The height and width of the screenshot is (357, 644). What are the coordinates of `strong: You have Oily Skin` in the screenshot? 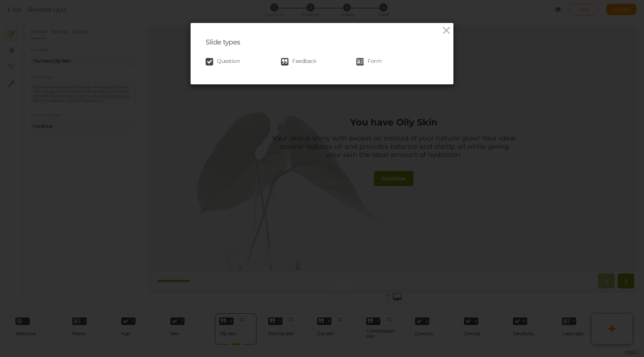 It's located at (244, 96).